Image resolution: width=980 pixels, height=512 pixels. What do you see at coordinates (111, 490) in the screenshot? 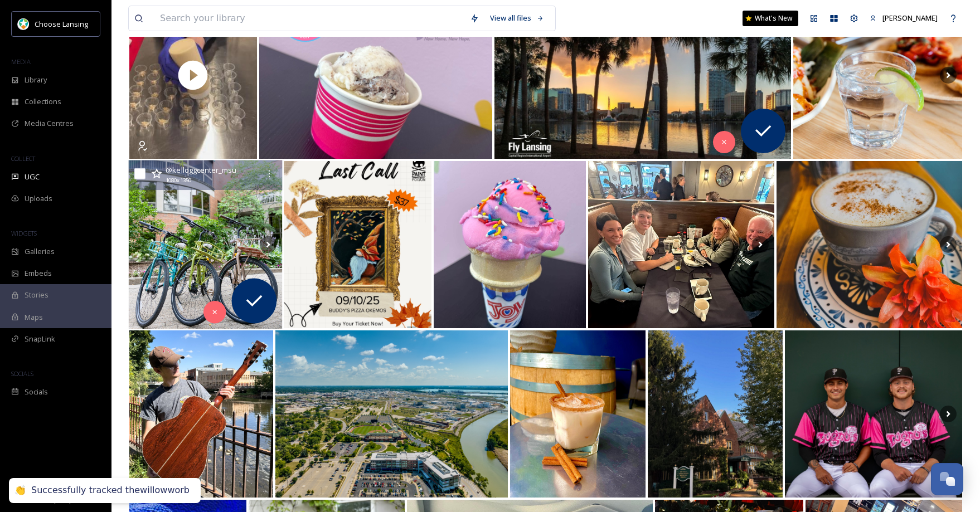
I see `div: Successfully tracked thewillowworb` at bounding box center [111, 490].